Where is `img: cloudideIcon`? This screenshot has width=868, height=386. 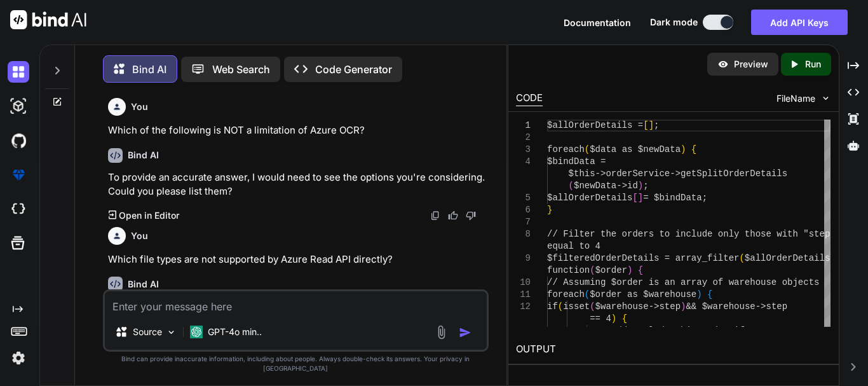 img: cloudideIcon is located at coordinates (18, 209).